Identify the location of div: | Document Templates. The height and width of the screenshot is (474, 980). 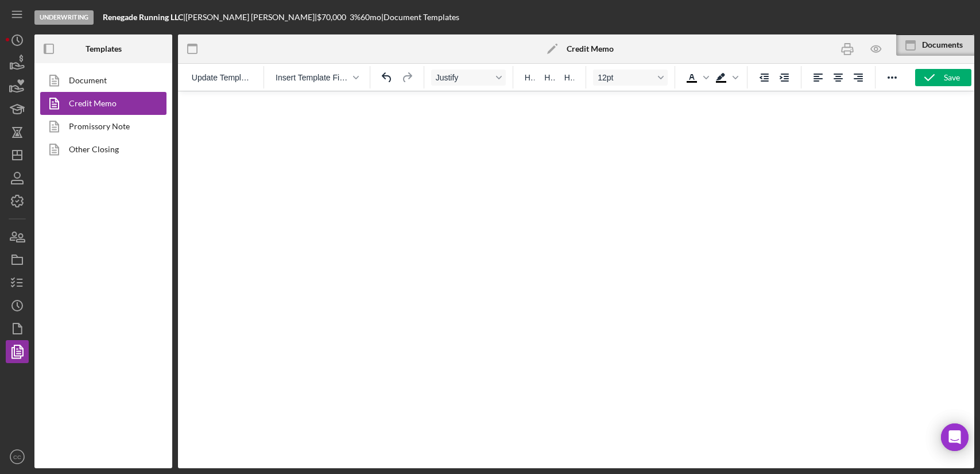
(420, 17).